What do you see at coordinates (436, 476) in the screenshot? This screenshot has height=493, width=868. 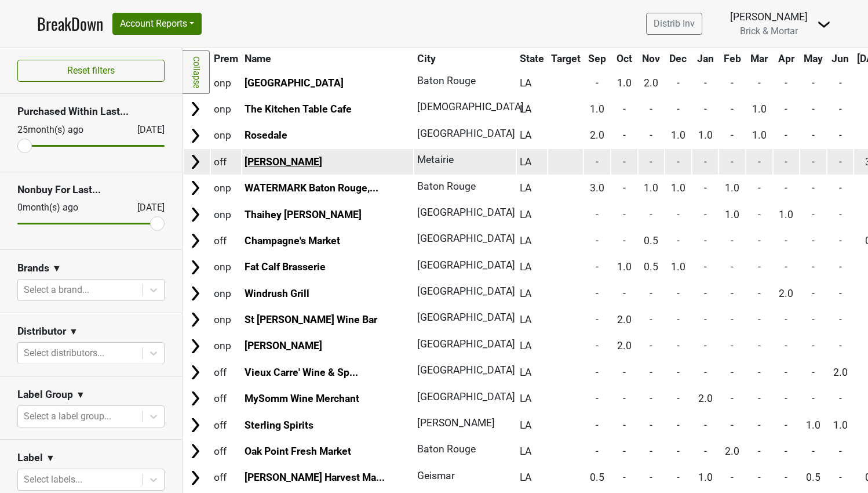 I see `span: Geismar` at bounding box center [436, 476].